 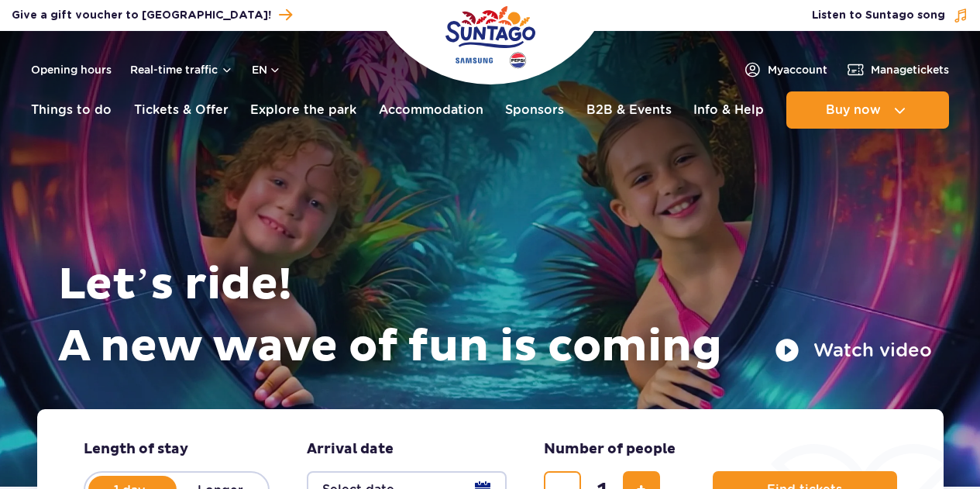 What do you see at coordinates (181, 69) in the screenshot?
I see `button: Real-time traffic` at bounding box center [181, 69].